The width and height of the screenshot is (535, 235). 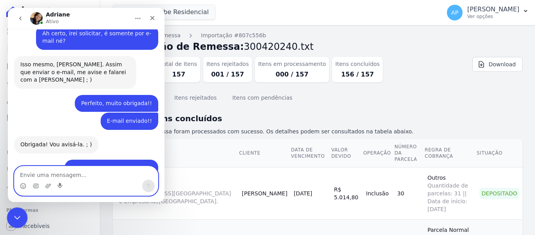 What do you see at coordinates (318, 47) in the screenshot?
I see `h2: Importação de Remessa:` at bounding box center [318, 47].